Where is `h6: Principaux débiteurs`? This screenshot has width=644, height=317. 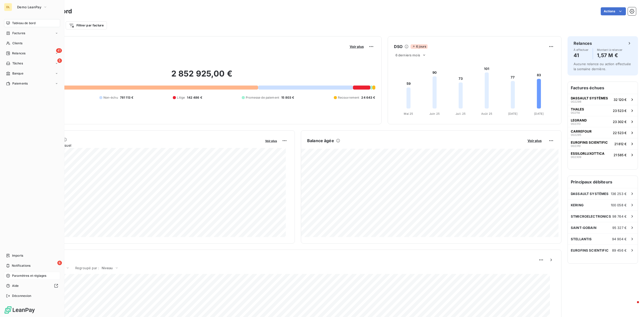
h6: Principaux débiteurs is located at coordinates (603, 182).